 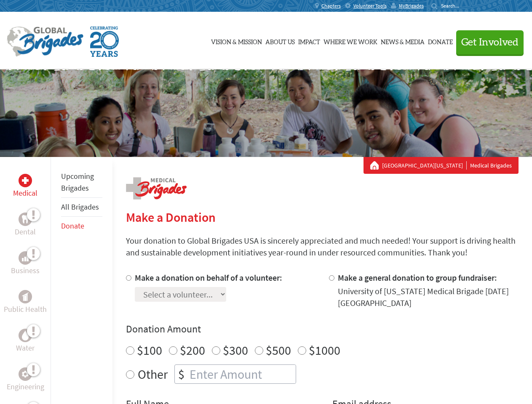 What do you see at coordinates (25, 180) in the screenshot?
I see `img: Medical` at bounding box center [25, 180].